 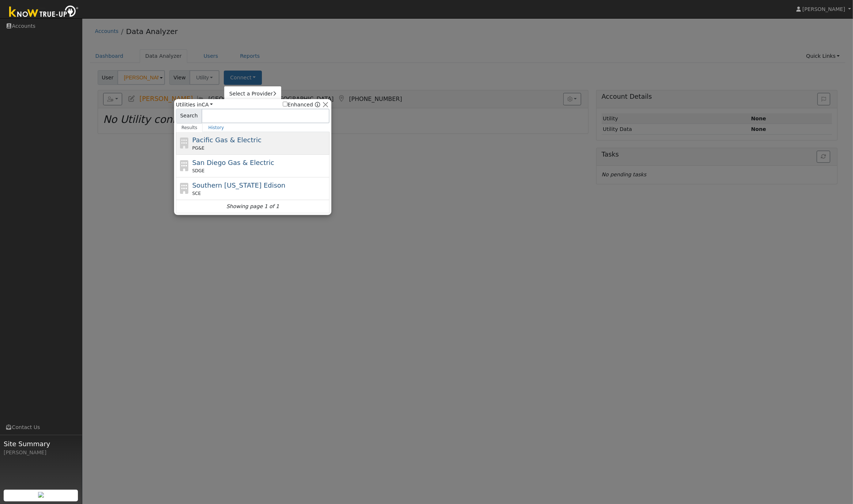 What do you see at coordinates (253, 94) in the screenshot?
I see `a: Select a Provider` at bounding box center [253, 94].